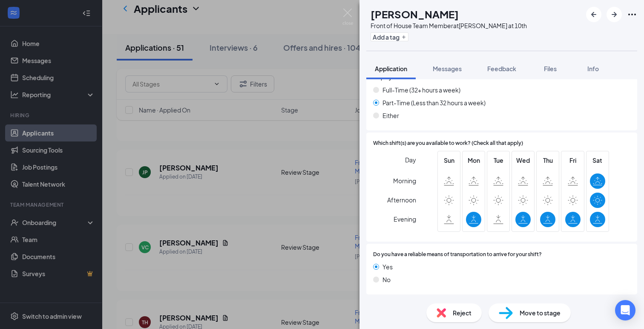 Image resolution: width=644 pixels, height=329 pixels. I want to click on span: Which shift(s) are you available to work? (Check all that apply), so click(448, 143).